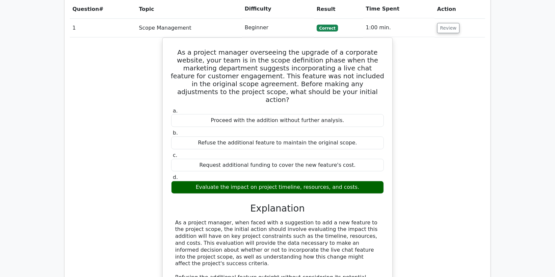  What do you see at coordinates (277, 187) in the screenshot?
I see `div: Evaluate the impact on project timeline, resources, and costs.` at bounding box center [277, 187].